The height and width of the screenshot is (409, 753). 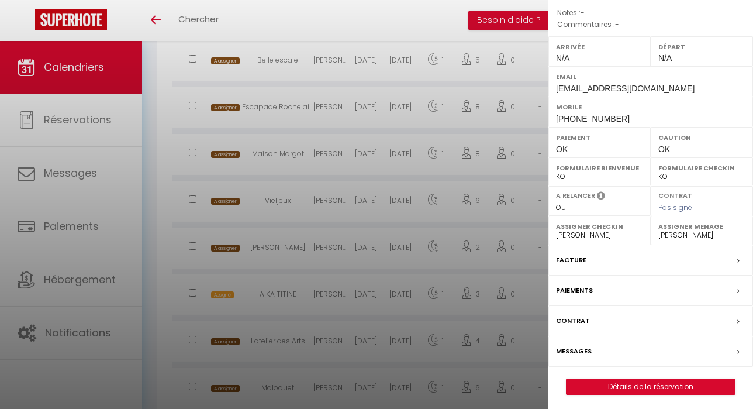 I want to click on label: Assigner Menage, so click(x=702, y=226).